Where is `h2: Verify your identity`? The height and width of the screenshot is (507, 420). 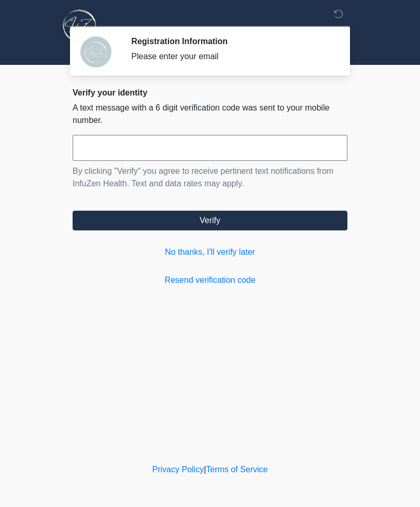 h2: Verify your identity is located at coordinates (210, 93).